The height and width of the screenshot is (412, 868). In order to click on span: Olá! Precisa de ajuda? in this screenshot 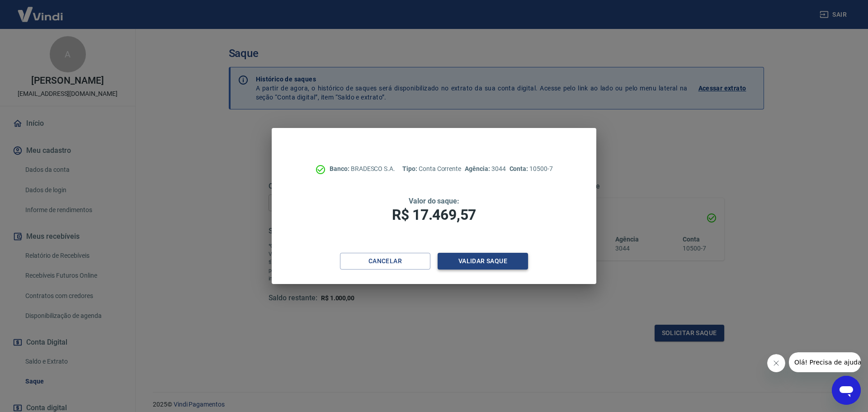, I will do `click(41, 10)`.